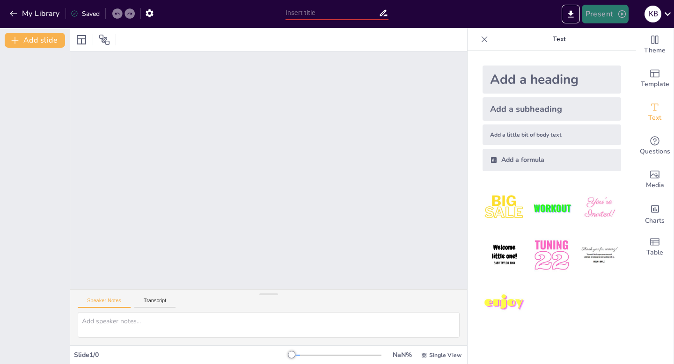 The image size is (674, 364). I want to click on div: Add text boxes, so click(655, 112).